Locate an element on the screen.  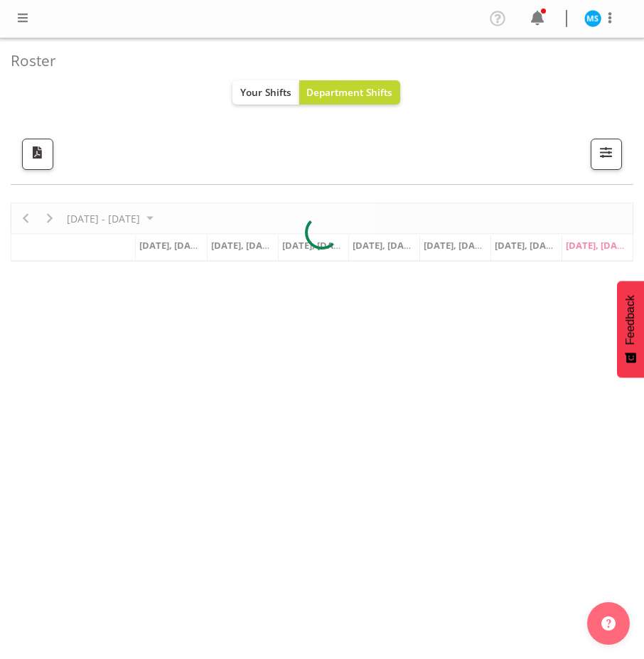
img: maddison-schultz11577.jpg is located at coordinates (592, 18).